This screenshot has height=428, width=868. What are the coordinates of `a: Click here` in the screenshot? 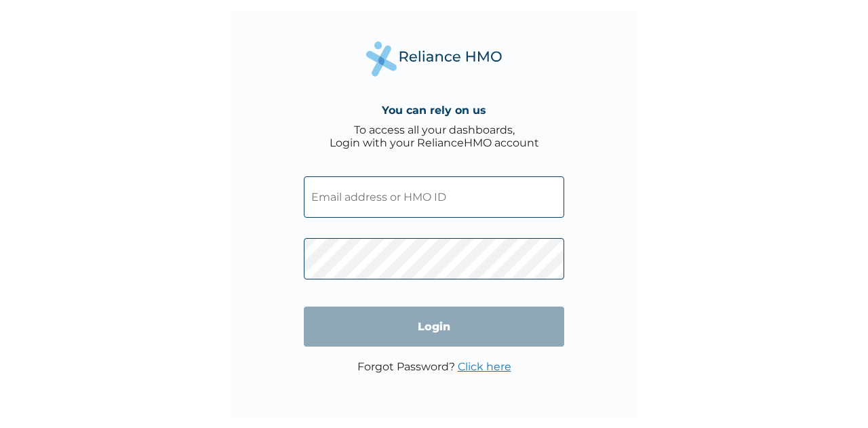 It's located at (484, 366).